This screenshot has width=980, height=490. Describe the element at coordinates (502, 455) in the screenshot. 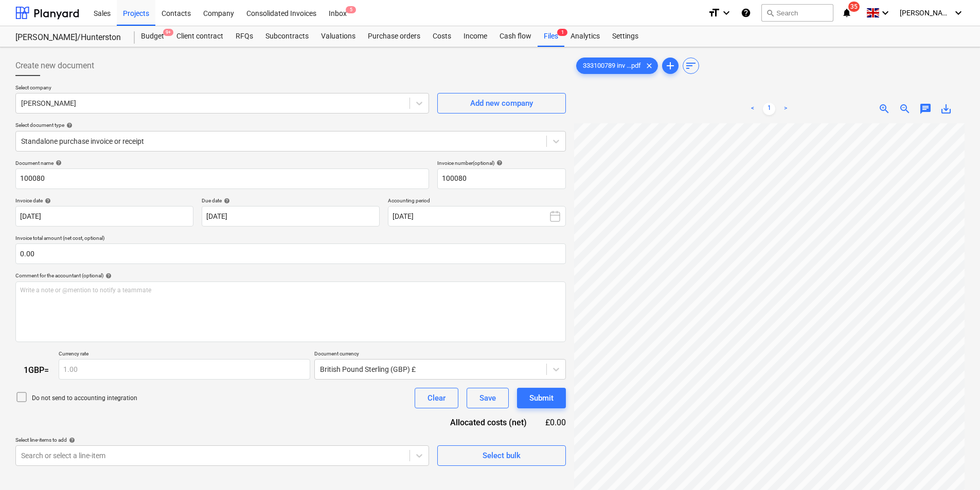

I see `button: Select bulk` at that location.